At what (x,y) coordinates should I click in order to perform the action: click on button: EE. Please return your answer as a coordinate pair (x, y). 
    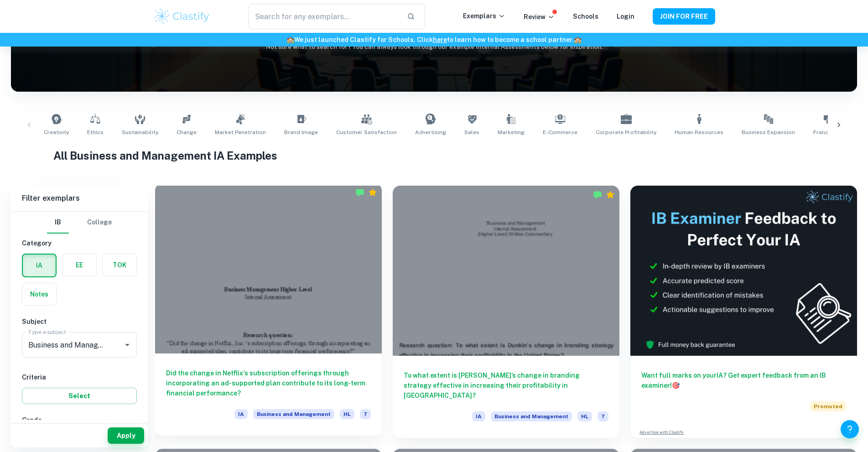
    Looking at the image, I should click on (80, 265).